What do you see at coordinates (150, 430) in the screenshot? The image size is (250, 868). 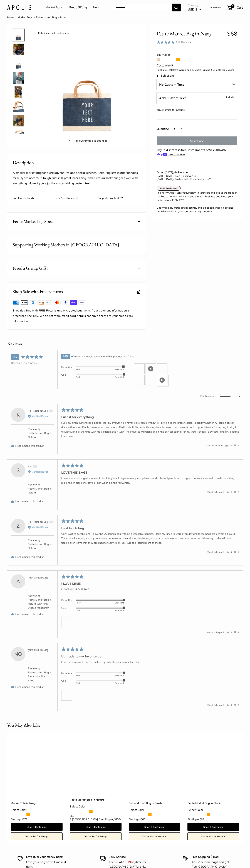 I see `p: I use my lunch customisable bag for literally everything! I never leave home without it! I bring ...` at bounding box center [150, 430].